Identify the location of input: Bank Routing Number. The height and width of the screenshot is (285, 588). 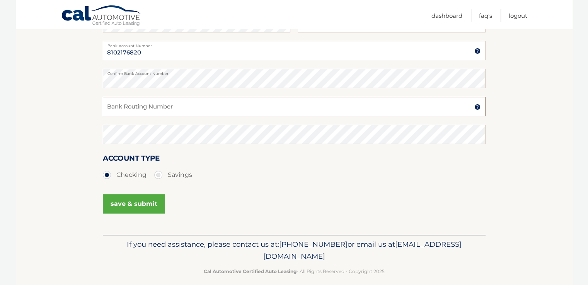
(294, 107).